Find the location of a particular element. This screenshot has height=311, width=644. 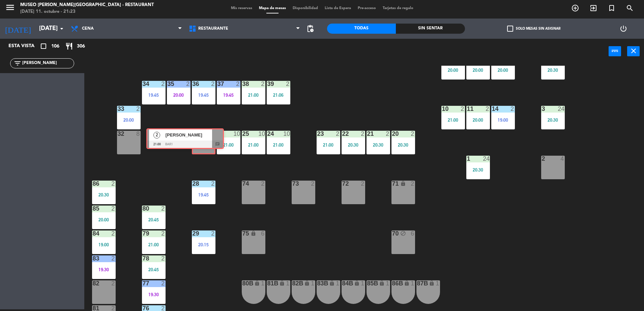

div: 39 is located at coordinates (267, 84).